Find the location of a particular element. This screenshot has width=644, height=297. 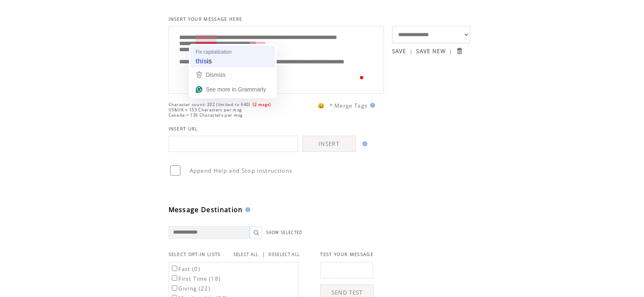

a: DESELECT ALL is located at coordinates (284, 254).